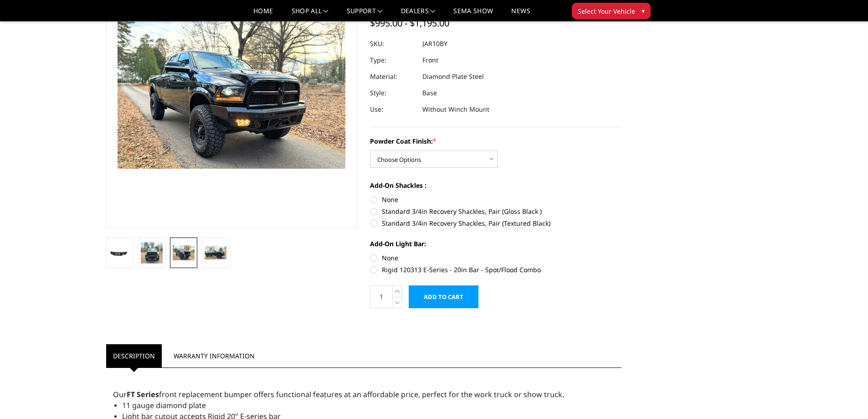 This screenshot has width=868, height=419. I want to click on a: Support, so click(364, 14).